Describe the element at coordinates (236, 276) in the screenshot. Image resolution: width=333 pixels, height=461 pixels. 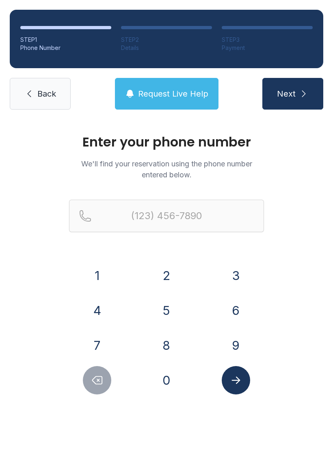
I see `button: 3` at that location.